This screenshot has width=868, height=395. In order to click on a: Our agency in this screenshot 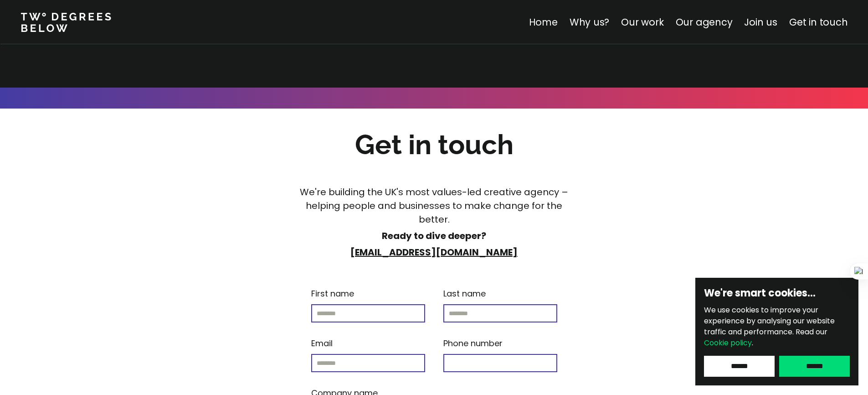, I will do `click(703, 22)`.